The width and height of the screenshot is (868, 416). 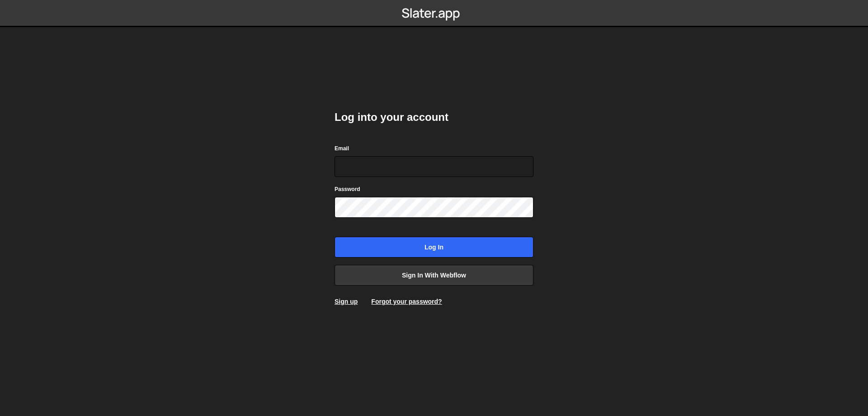 I want to click on a: Forgot your password?, so click(x=406, y=301).